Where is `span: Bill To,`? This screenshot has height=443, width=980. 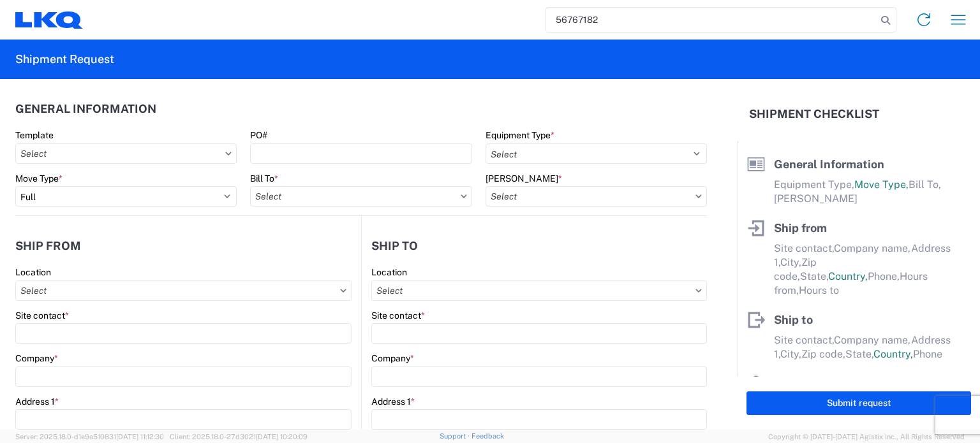
span: Bill To, is located at coordinates (925, 185).